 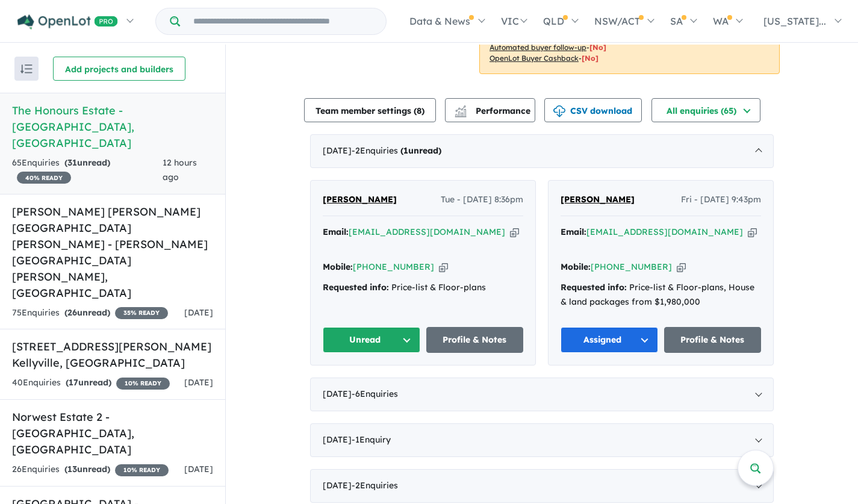 I want to click on span: 12 hours ago, so click(x=180, y=170).